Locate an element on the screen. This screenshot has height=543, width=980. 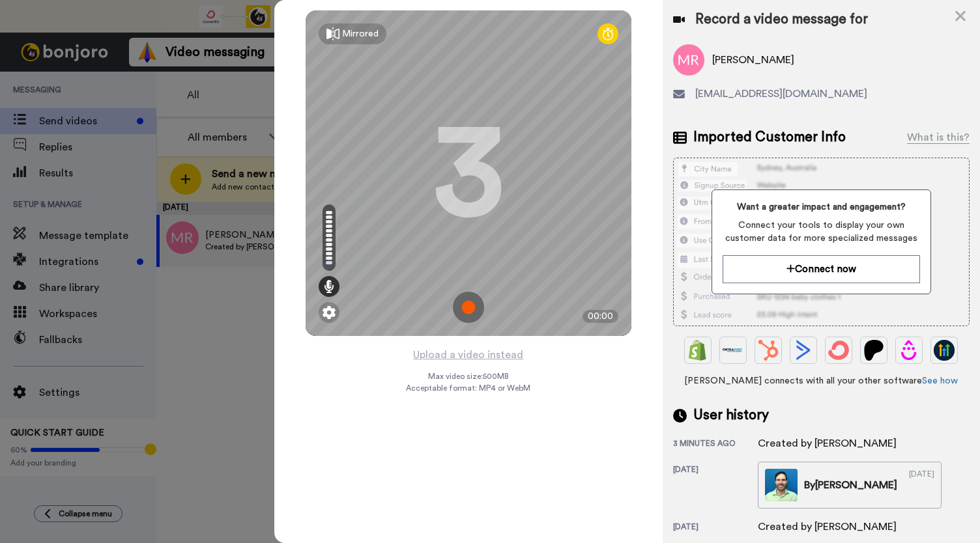
img: 1aeca94c-b9f4-4ec2-967b-4ea63c368726-thumb.jpg is located at coordinates (782, 485).